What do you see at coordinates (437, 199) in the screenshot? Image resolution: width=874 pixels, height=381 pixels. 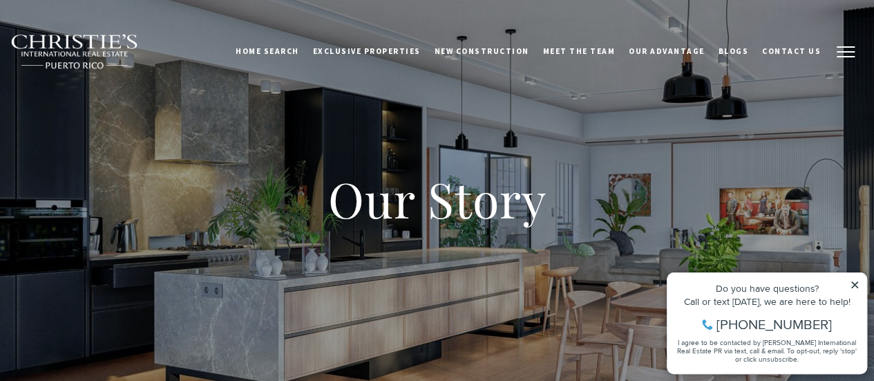 I see `h1: Our Story` at bounding box center [437, 199].